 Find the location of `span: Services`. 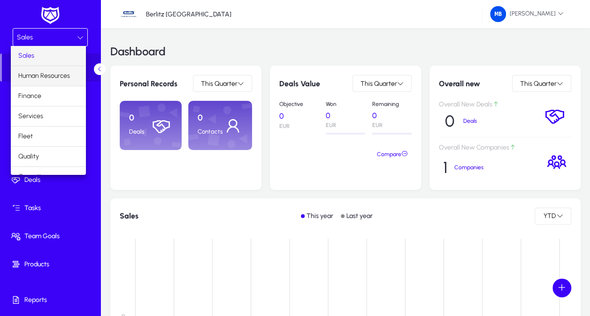

span: Services is located at coordinates (31, 116).